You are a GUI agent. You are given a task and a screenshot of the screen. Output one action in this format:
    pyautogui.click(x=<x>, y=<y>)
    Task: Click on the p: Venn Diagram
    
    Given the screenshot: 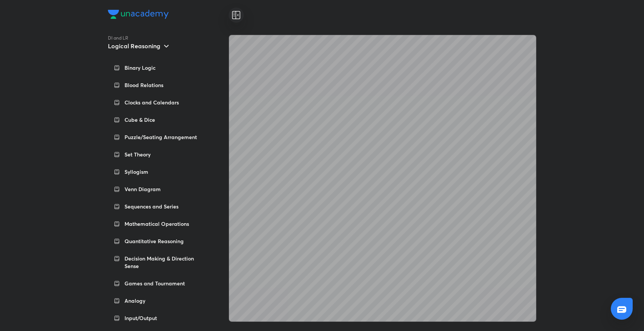 What is the action you would take?
    pyautogui.click(x=143, y=189)
    